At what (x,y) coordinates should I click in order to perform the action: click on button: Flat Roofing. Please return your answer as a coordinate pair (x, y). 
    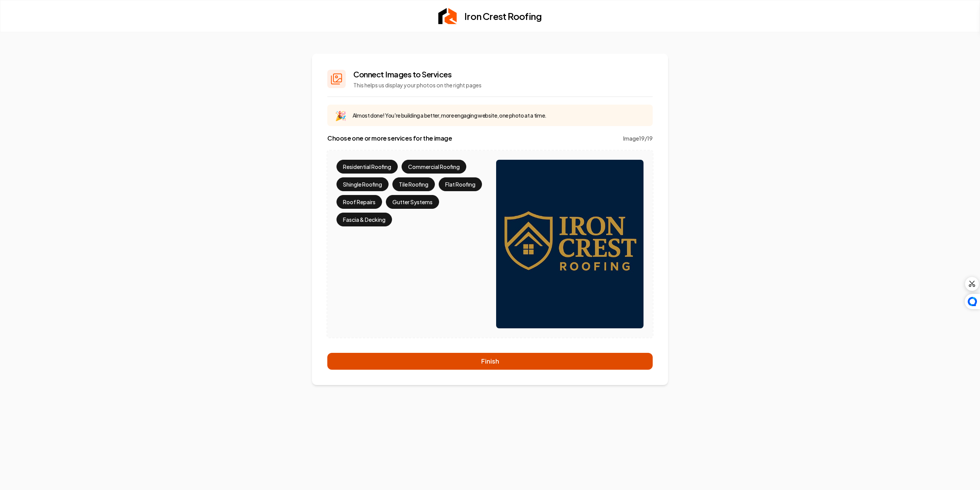
    Looking at the image, I should click on (460, 184).